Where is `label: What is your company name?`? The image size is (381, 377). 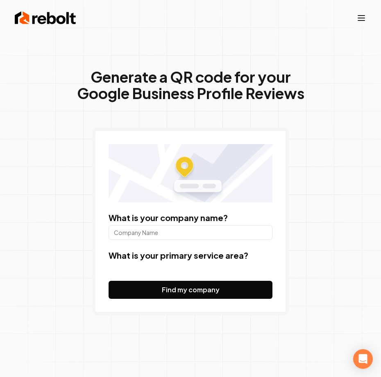
label: What is your company name? is located at coordinates (168, 217).